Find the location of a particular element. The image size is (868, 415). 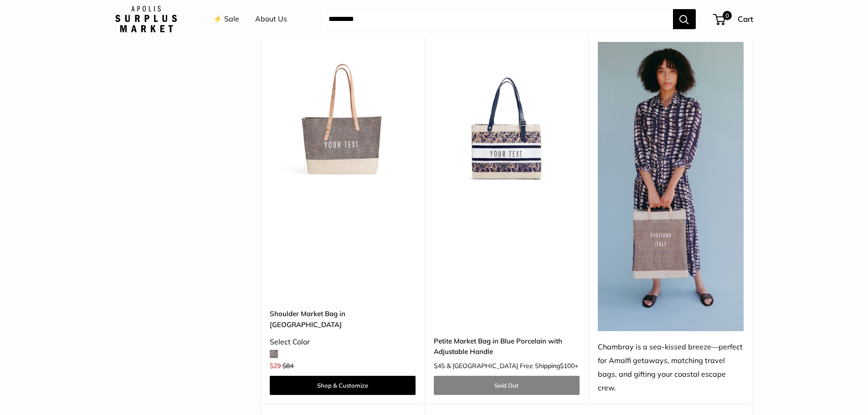

div: Chambray is a sea-kissed breeze—perfect for Amalfi getaways, matching travel bags, and gifting yo... is located at coordinates (670, 368).